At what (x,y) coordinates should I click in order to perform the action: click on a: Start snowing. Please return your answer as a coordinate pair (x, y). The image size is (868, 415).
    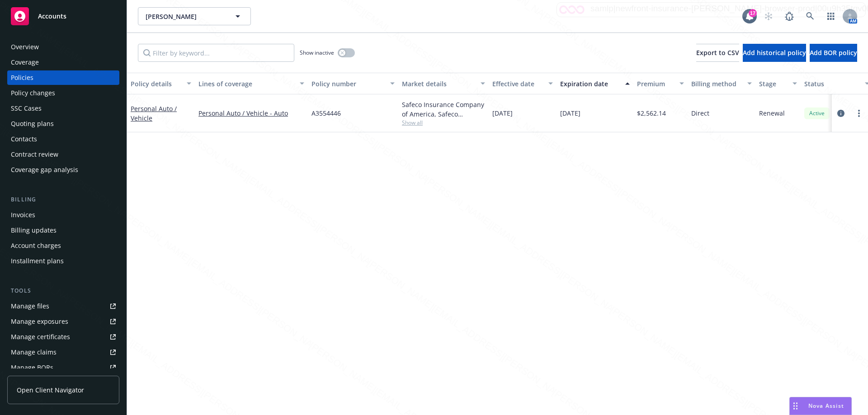
    Looking at the image, I should click on (768, 16).